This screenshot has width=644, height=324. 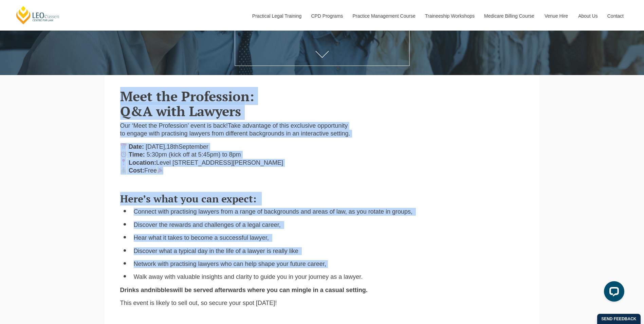 I want to click on span: Walk away with valuable insights and clarity to guide you in your journey as a lawyer., so click(x=248, y=277).